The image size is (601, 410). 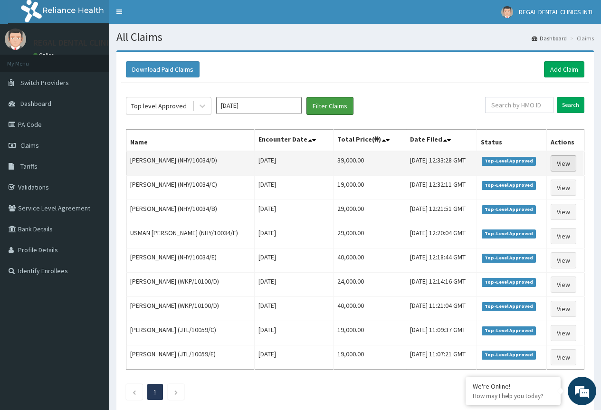 What do you see at coordinates (29, 145) in the screenshot?
I see `span: Claims` at bounding box center [29, 145].